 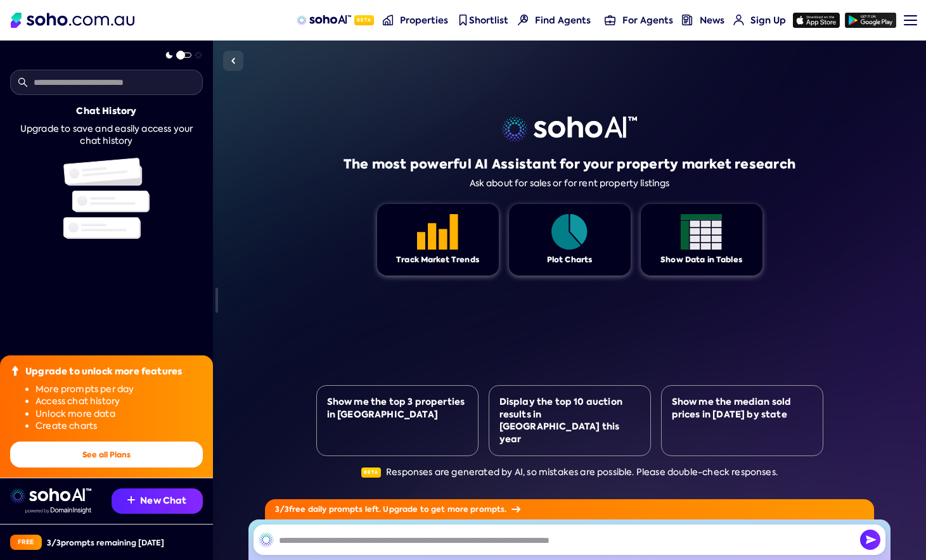 I want to click on div: Show Data in Tables, so click(x=701, y=259).